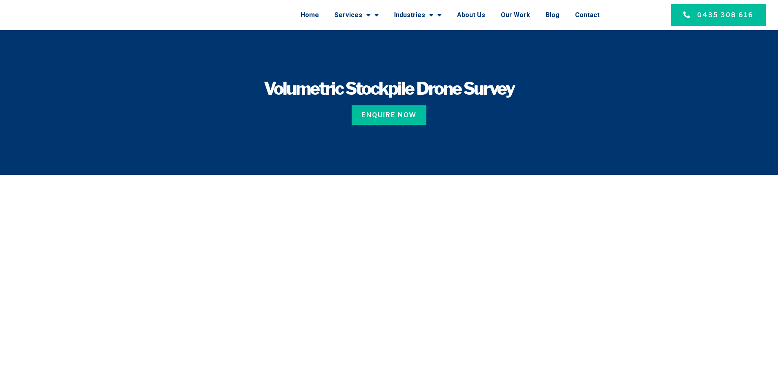  I want to click on a: Enquire Now, so click(389, 115).